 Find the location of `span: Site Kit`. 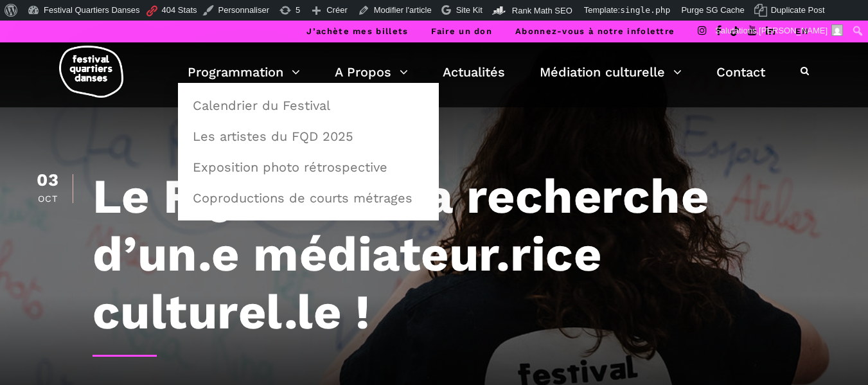

span: Site Kit is located at coordinates (469, 10).